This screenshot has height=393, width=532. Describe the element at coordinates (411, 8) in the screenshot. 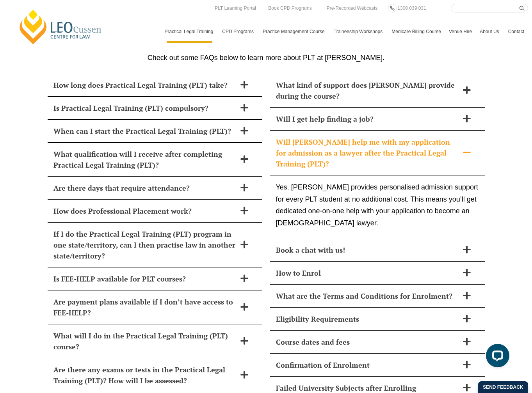

I see `span: 1300 039 031` at that location.